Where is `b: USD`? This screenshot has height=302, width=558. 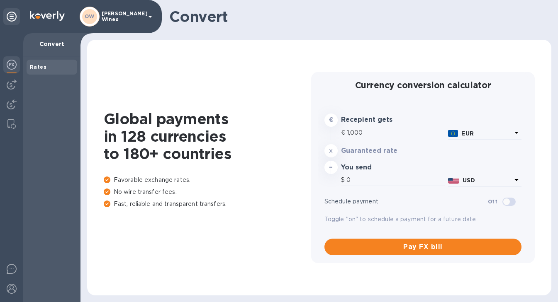 b: USD is located at coordinates (468, 180).